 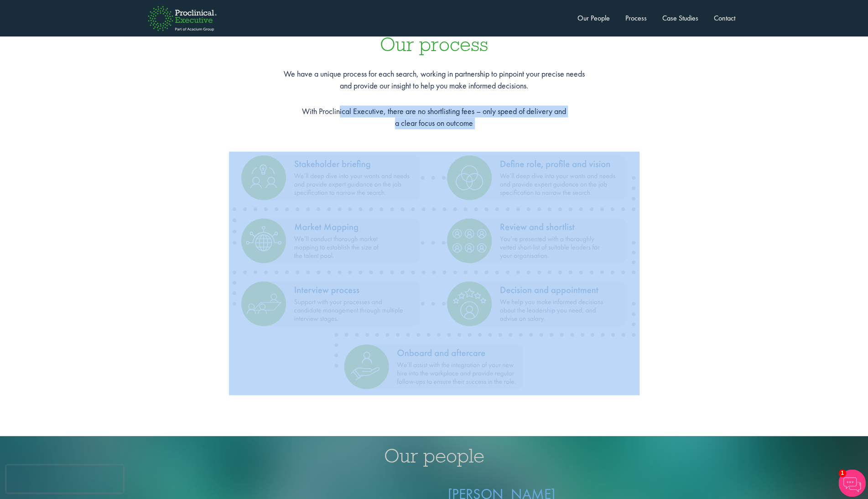 What do you see at coordinates (842, 473) in the screenshot?
I see `span: 1` at bounding box center [842, 473].